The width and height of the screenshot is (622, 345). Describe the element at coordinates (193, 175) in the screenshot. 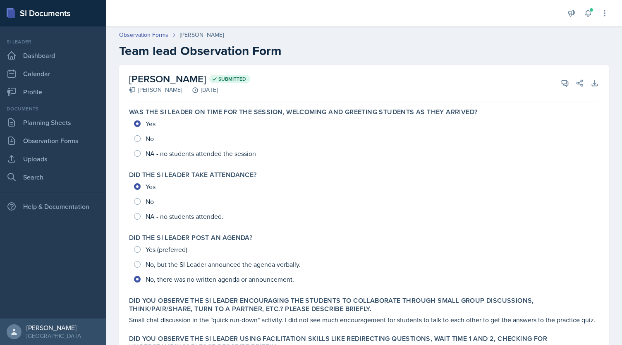

I see `label: Did the SI Leader take attendance?` at that location.